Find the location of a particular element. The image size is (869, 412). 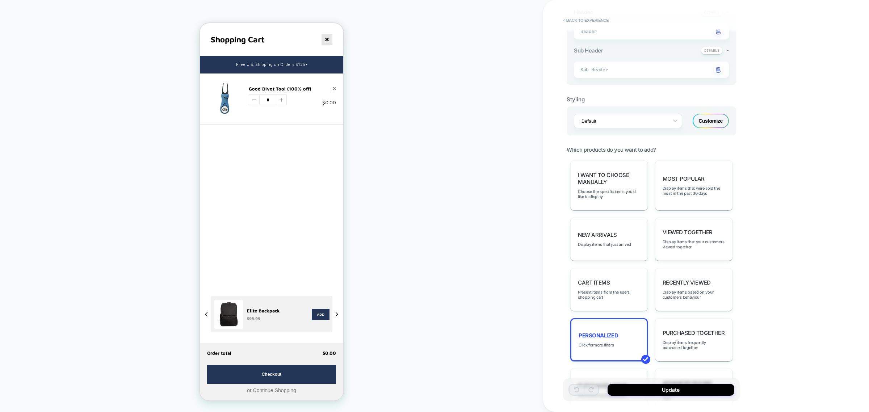

a: ‍Good Divot Tool (100% off) is located at coordinates (80, 65).